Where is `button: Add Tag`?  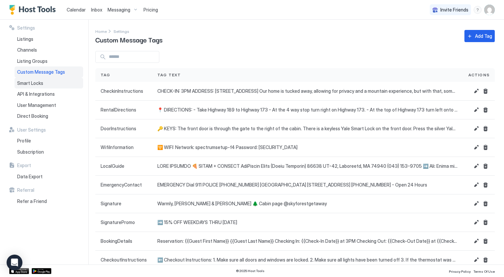 button: Add Tag is located at coordinates (479, 36).